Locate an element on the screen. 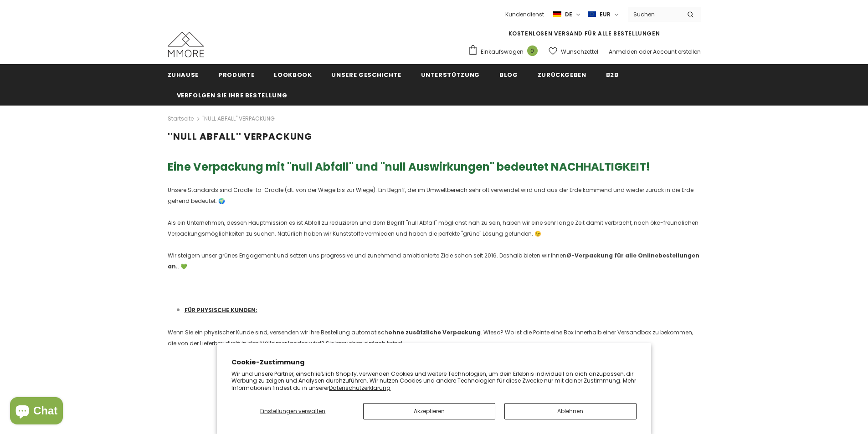  strong: ohne zusätzliche Verpackung is located at coordinates (434, 332).